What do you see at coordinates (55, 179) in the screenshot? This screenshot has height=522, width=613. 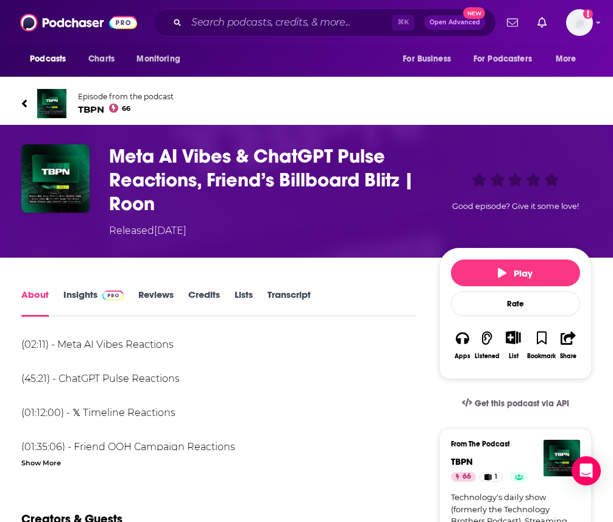 I see `img: Meta AI Vibes & ChatGPT Pulse Reactions, Friend’s Billboard Blitz | Roon` at bounding box center [55, 179].